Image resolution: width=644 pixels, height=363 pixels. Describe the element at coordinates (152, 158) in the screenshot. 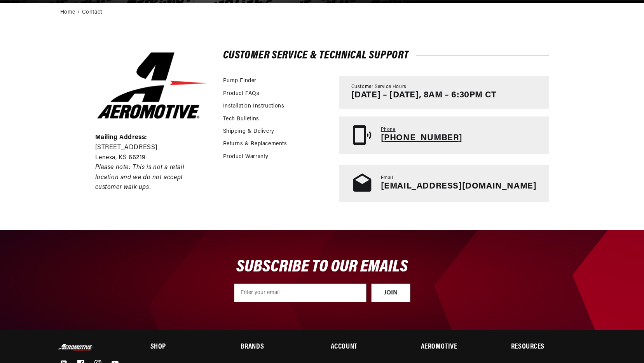

I see `p: Lenexa, KS 66219` at that location.